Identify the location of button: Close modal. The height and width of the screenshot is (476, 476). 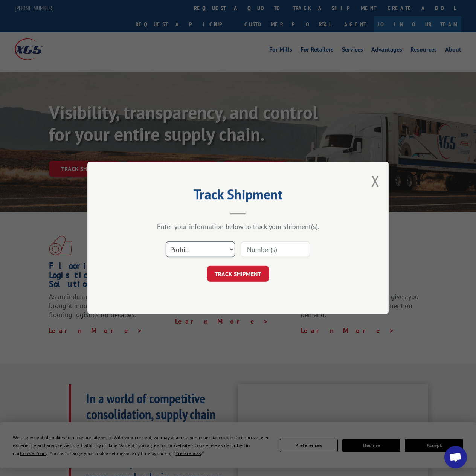
(375, 180).